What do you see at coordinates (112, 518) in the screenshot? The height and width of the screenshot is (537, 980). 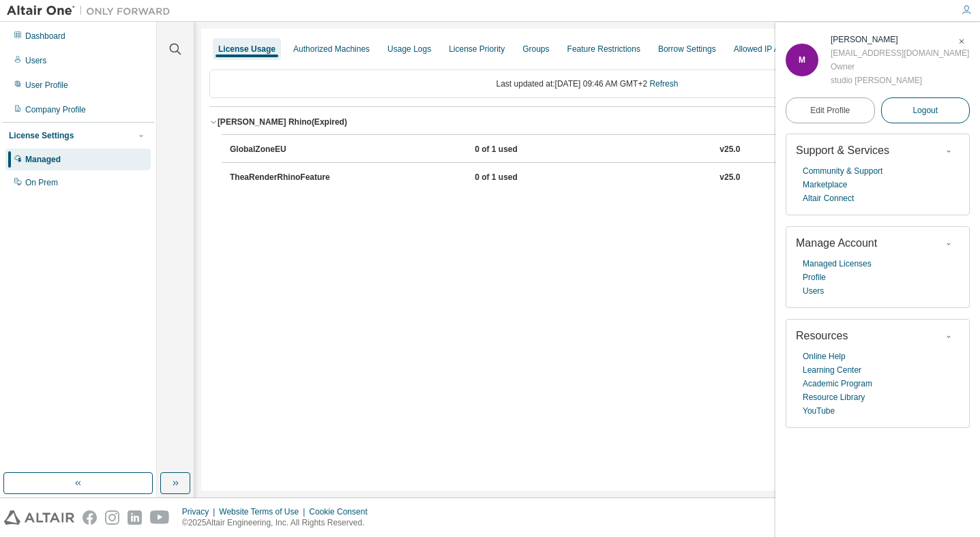 I see `img: instagram.svg` at bounding box center [112, 518].